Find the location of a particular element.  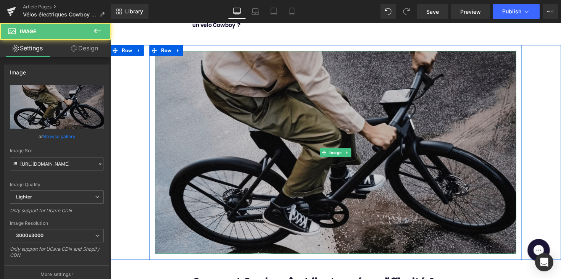

span: Preview is located at coordinates (471, 11).